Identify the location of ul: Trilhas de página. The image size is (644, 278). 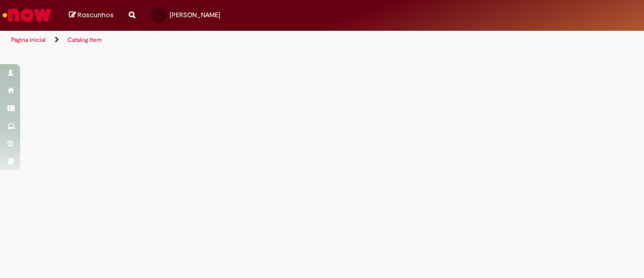
(214, 40).